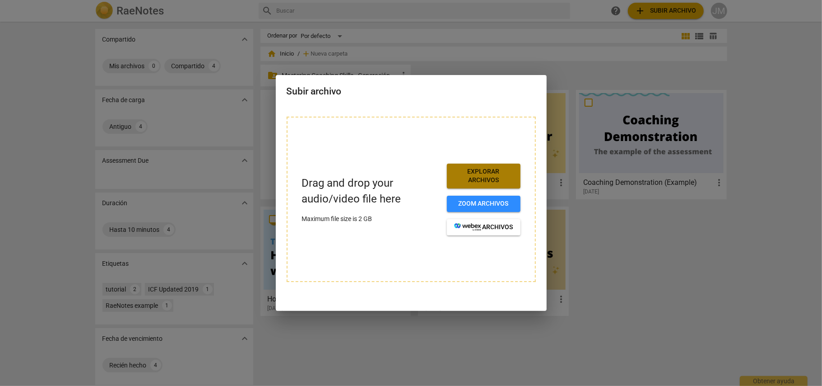 The height and width of the screenshot is (386, 822). Describe the element at coordinates (371, 191) in the screenshot. I see `p: Drag and drop your audio/video file here` at that location.